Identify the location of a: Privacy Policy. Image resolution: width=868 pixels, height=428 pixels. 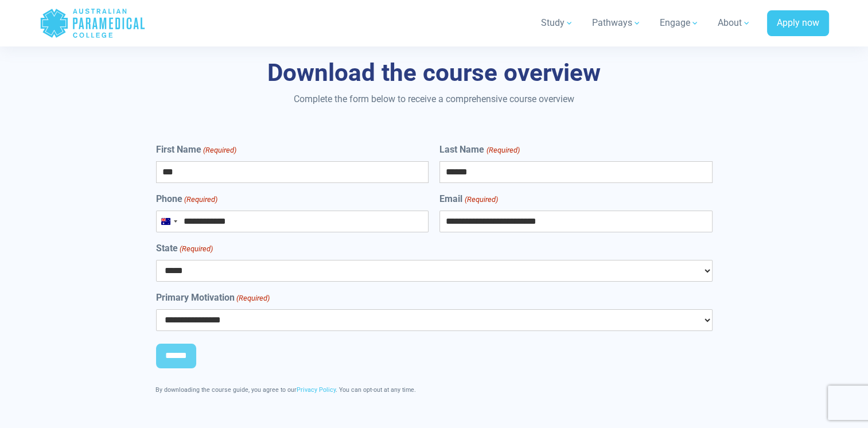
(316, 389).